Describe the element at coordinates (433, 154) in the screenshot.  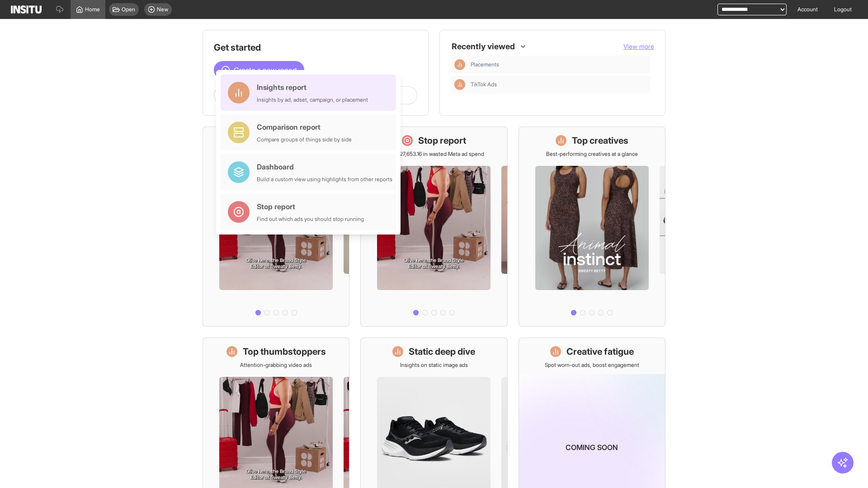
I see `p: Save £27,653.16 in wasted Meta ad spend` at that location.